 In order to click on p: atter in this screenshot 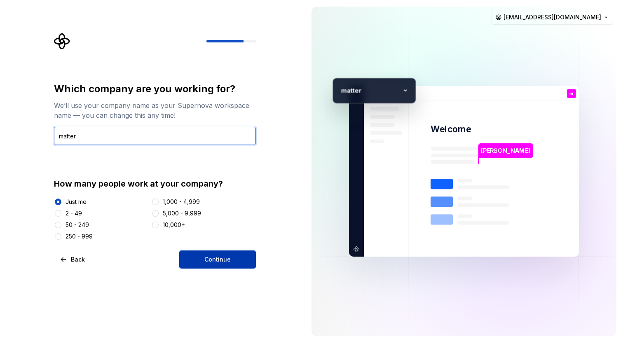, I will do `click(372, 90)`.